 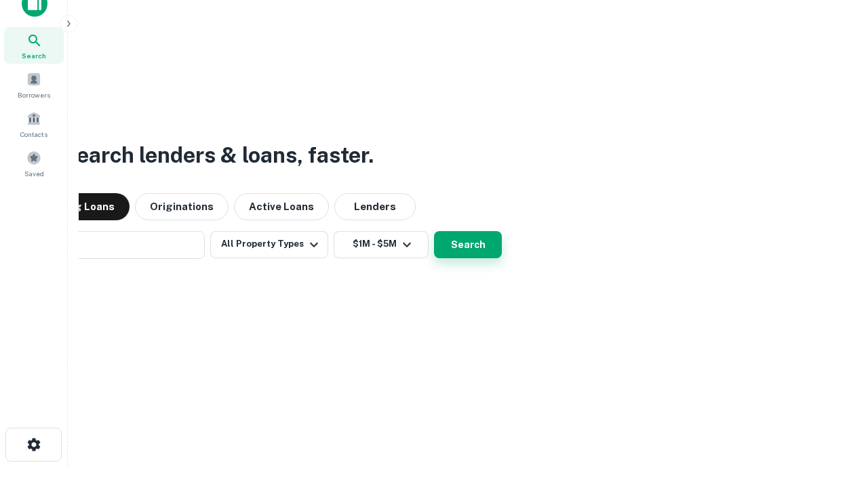 I want to click on button: Originations, so click(x=182, y=207).